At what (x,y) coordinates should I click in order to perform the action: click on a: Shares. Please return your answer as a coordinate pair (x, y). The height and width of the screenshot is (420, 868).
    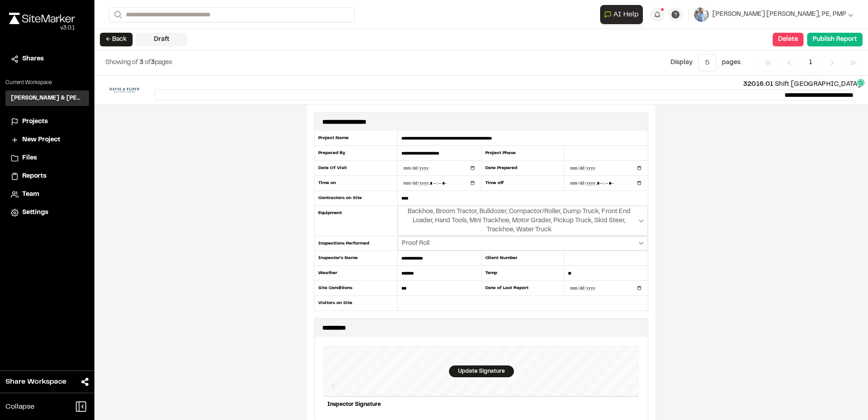
    Looking at the image, I should click on (47, 59).